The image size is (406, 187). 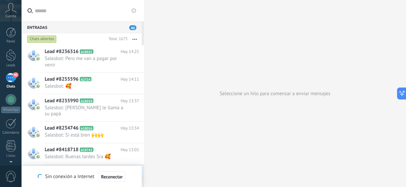 What do you see at coordinates (11, 41) in the screenshot?
I see `div: Panel` at bounding box center [11, 41].